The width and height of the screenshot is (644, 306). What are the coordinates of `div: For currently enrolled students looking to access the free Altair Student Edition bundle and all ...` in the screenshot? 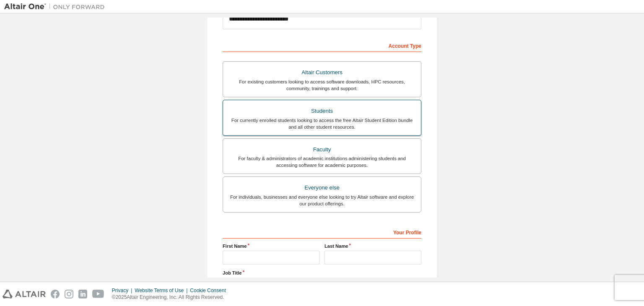 It's located at (322, 124).